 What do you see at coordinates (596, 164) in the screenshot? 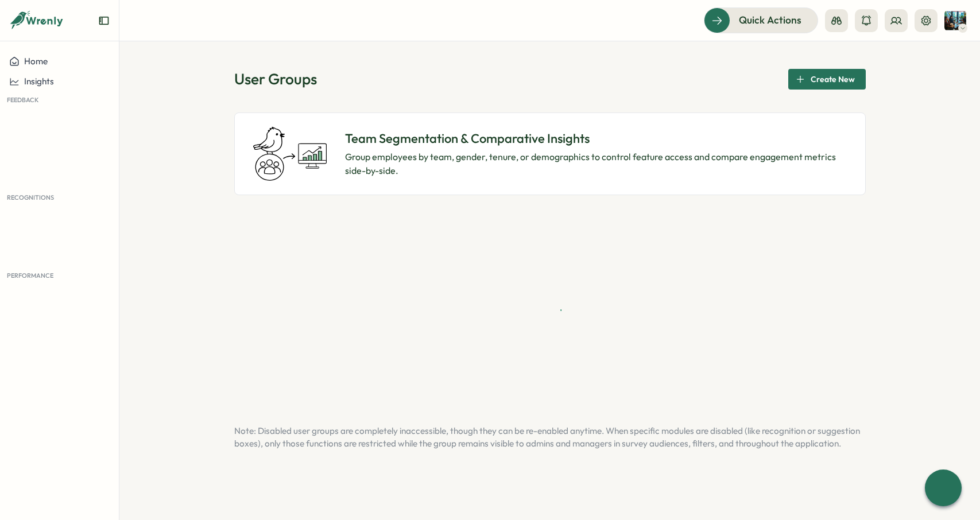
I see `p: Group employees by team, gender, tenure, or demographics to control feature access and compare en...` at bounding box center [596, 164].